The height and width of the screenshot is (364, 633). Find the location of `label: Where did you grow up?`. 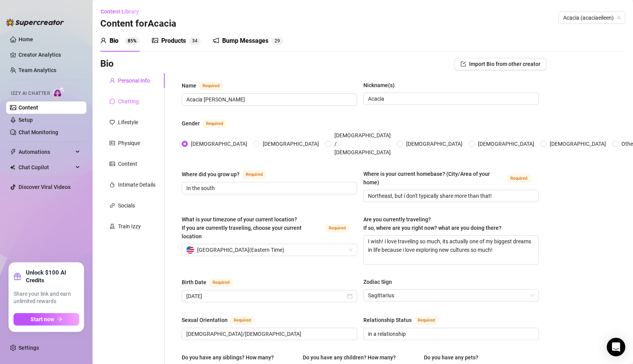

label: Where did you grow up? is located at coordinates (228, 175).